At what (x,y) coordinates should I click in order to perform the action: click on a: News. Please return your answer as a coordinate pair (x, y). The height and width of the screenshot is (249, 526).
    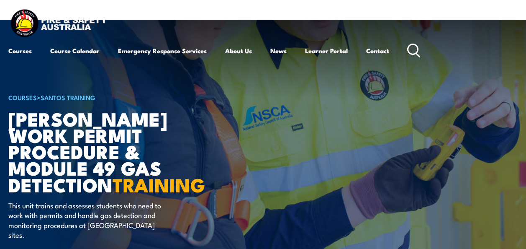
    Looking at the image, I should click on (279, 51).